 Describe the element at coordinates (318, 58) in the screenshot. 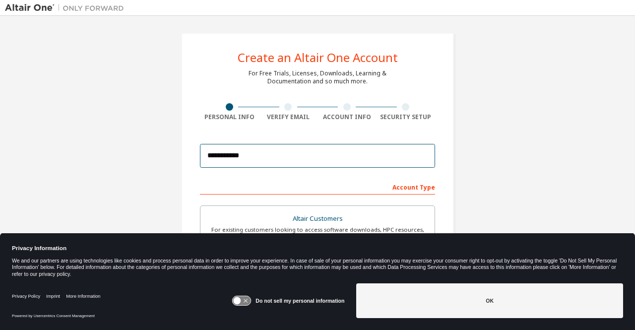

I see `div: Create an Altair One Account` at that location.